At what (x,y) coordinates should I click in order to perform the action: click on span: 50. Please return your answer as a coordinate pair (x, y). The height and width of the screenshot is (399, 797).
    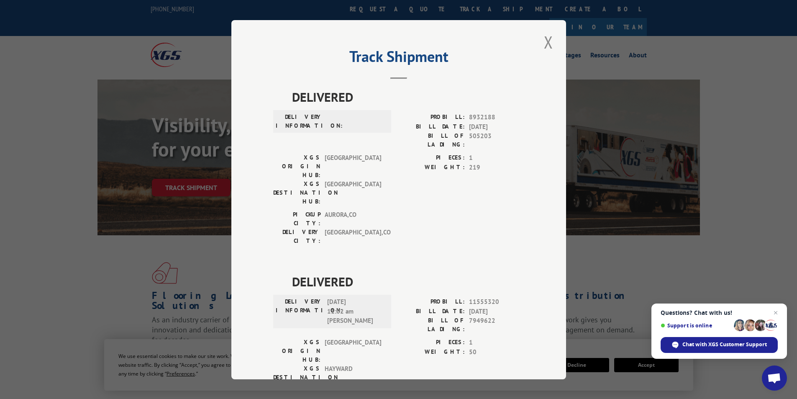
    Looking at the image, I should click on (497, 352).